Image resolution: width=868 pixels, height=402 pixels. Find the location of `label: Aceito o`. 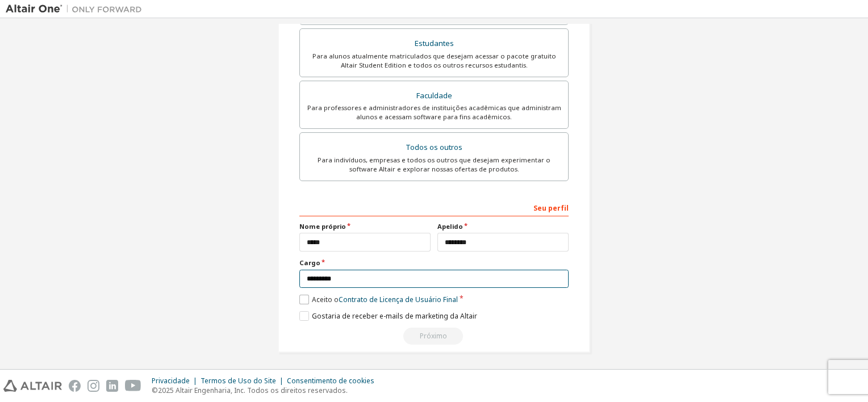

label: Aceito o is located at coordinates (378, 300).